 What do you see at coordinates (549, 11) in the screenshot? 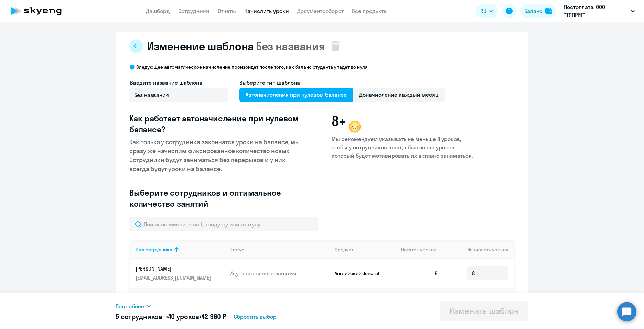
I see `img: balance` at bounding box center [549, 11].